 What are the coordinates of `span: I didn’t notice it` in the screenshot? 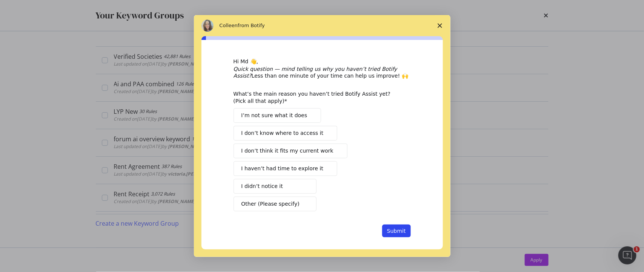 It's located at (262, 186).